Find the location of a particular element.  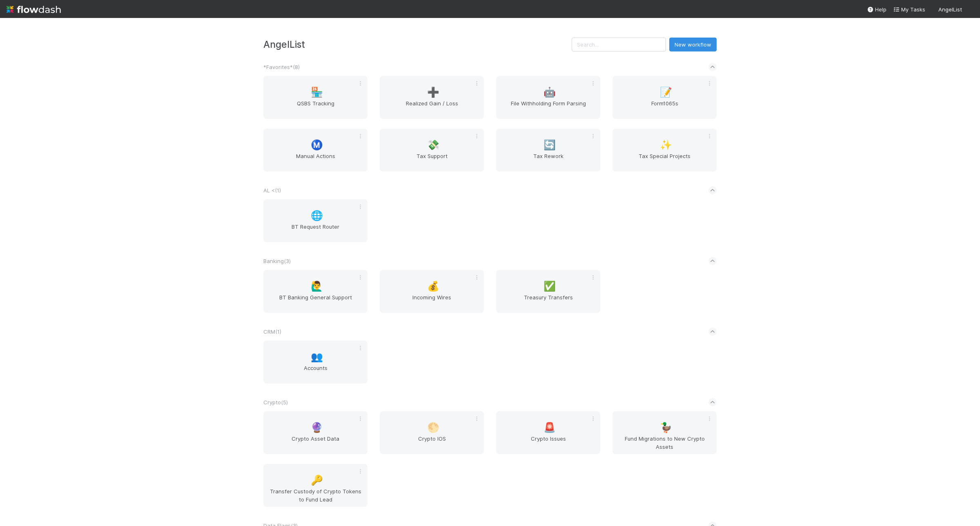

a: 🚨Crypto Issues is located at coordinates (548, 432).